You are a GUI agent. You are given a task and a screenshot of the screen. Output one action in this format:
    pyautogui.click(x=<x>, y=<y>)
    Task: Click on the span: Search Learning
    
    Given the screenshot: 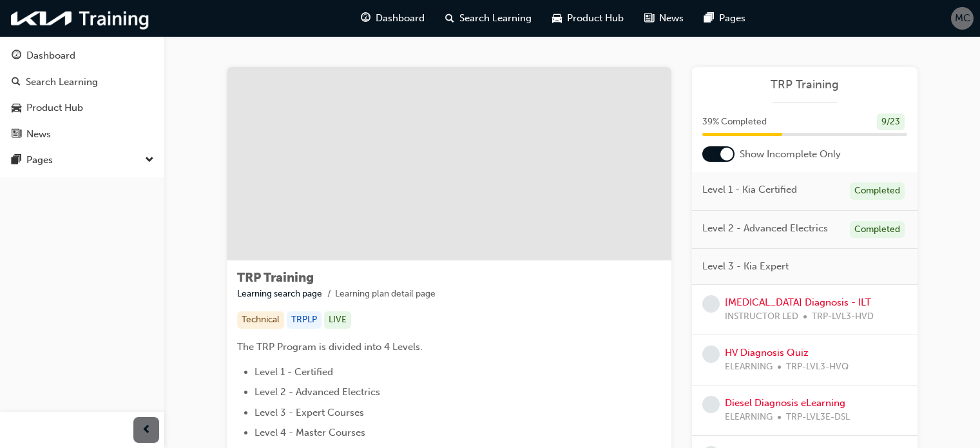 What is the action you would take?
    pyautogui.click(x=496, y=18)
    